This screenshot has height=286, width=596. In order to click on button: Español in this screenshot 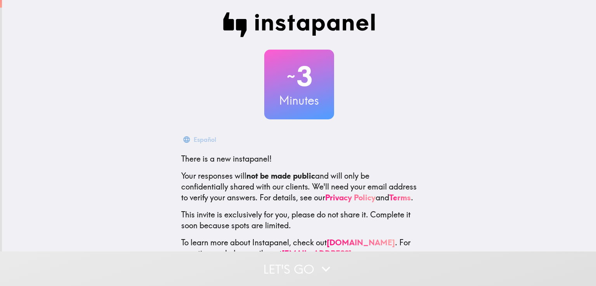, I will do `click(200, 140)`.